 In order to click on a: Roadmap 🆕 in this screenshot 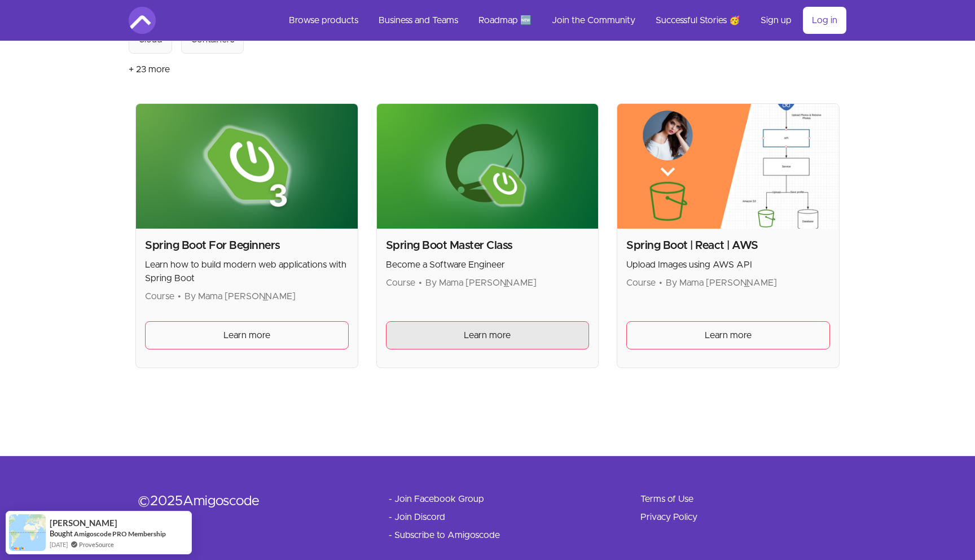, I will do `click(506, 20)`.